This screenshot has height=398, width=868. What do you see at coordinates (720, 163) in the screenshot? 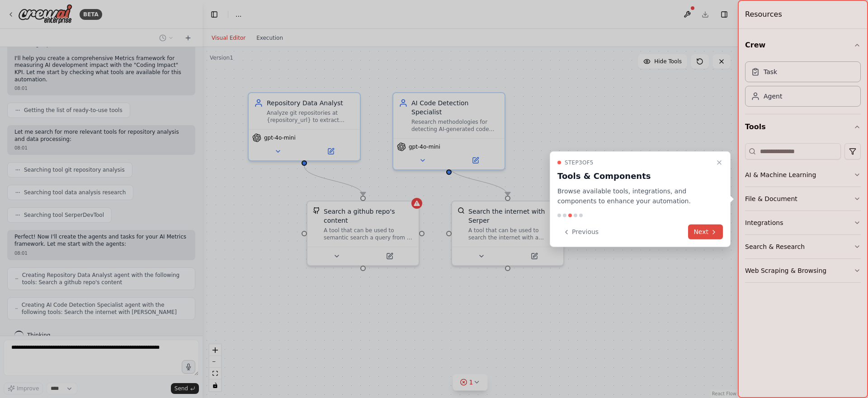
I see `button: Close walkthrough` at bounding box center [720, 163].